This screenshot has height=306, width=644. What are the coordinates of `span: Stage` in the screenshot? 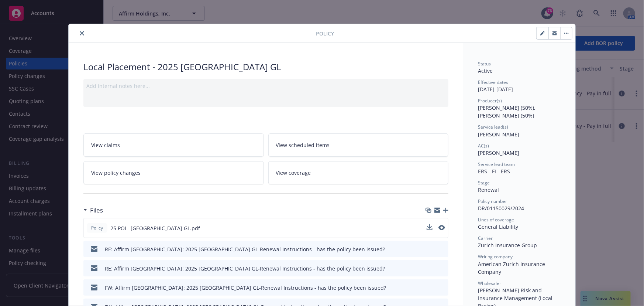 It's located at (484, 182).